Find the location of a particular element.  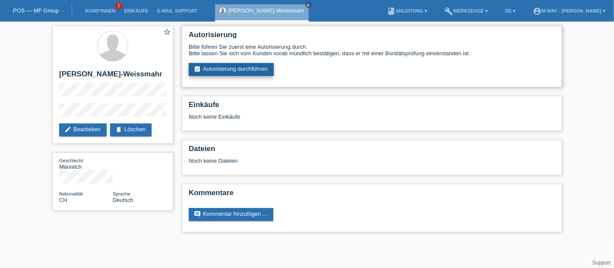

h2: Autorisierung is located at coordinates (372, 37).